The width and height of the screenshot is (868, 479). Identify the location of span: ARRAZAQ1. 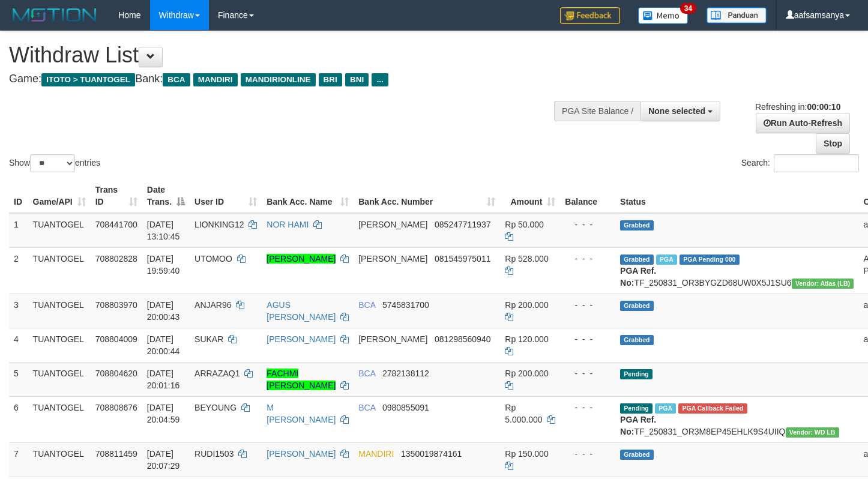
(217, 373).